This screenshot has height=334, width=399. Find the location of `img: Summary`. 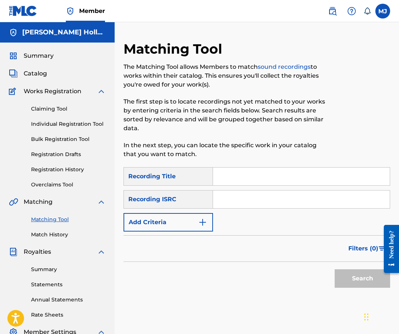

img: Summary is located at coordinates (13, 56).